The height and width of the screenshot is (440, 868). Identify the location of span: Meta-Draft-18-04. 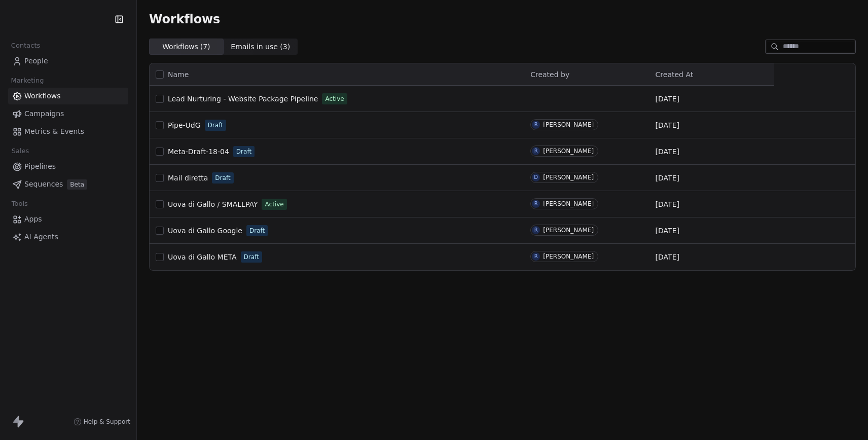
(198, 151).